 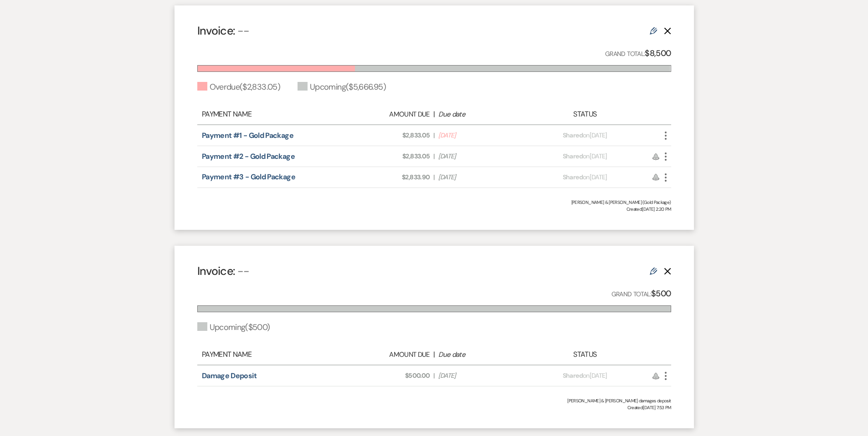 What do you see at coordinates (248, 156) in the screenshot?
I see `a: Payment #2 - Gold Package` at bounding box center [248, 156].